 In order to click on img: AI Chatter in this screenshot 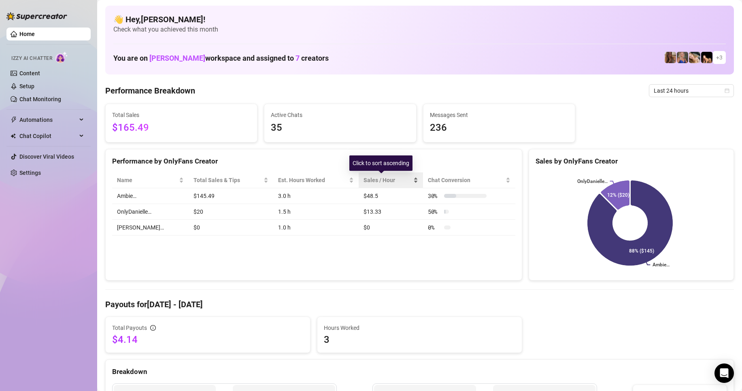, I will do `click(62, 57)`.